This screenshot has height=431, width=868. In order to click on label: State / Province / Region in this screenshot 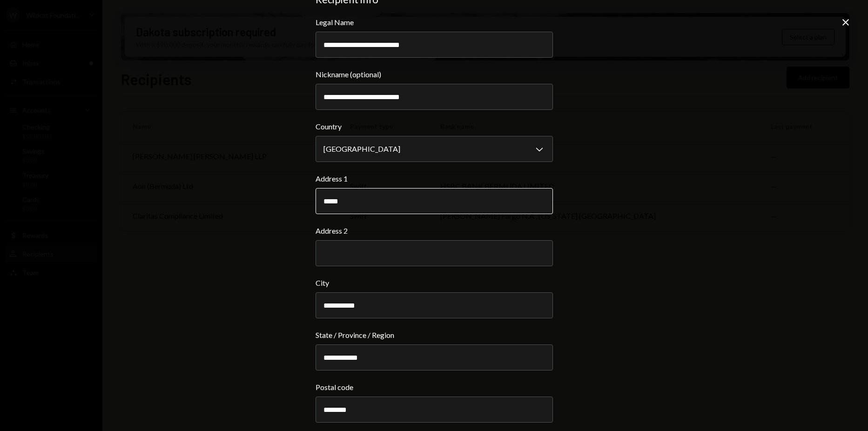, I will do `click(434, 335)`.